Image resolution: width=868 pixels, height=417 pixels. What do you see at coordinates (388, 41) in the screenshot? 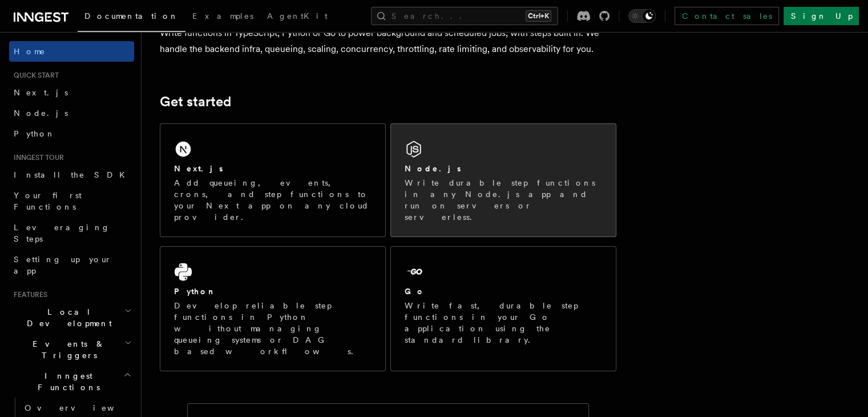
I see `p: Write functions in TypeScript, Python or Go to power background and scheduled jobs, with steps bu...` at bounding box center [388, 41].